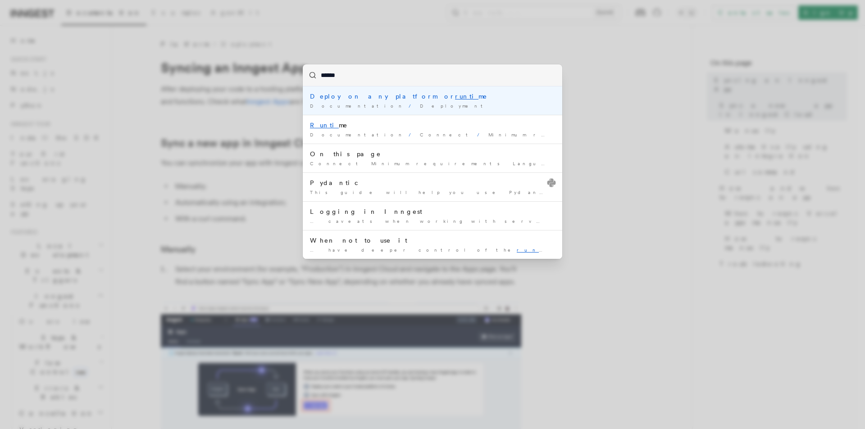 The width and height of the screenshot is (865, 429). What do you see at coordinates (446, 135) in the screenshot?
I see `span: Connect` at bounding box center [446, 135].